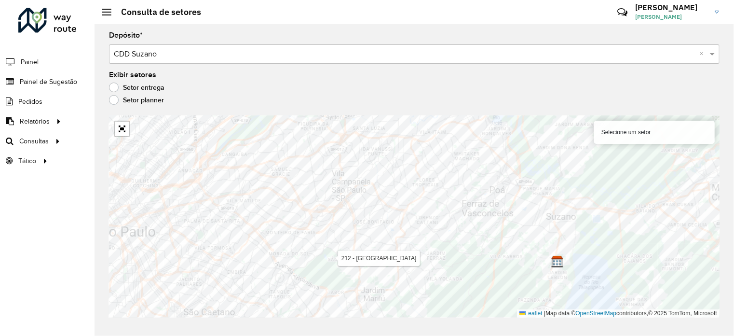 The image size is (734, 336). Describe the element at coordinates (622, 12) in the screenshot. I see `a: Contato Rápido` at that location.